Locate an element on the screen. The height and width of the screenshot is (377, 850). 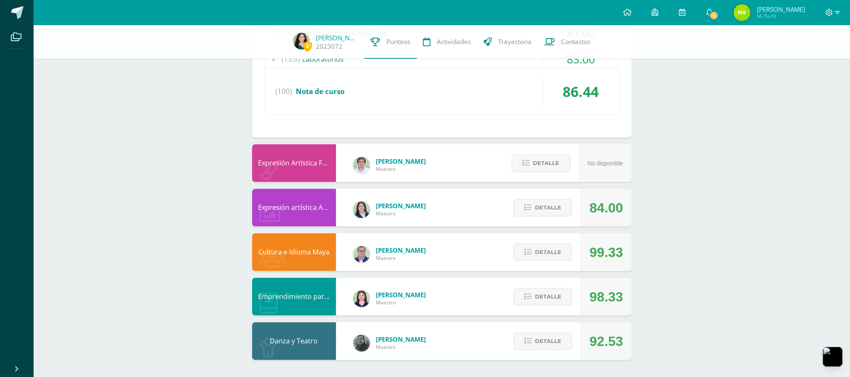
div: 84.00 is located at coordinates (606, 208).